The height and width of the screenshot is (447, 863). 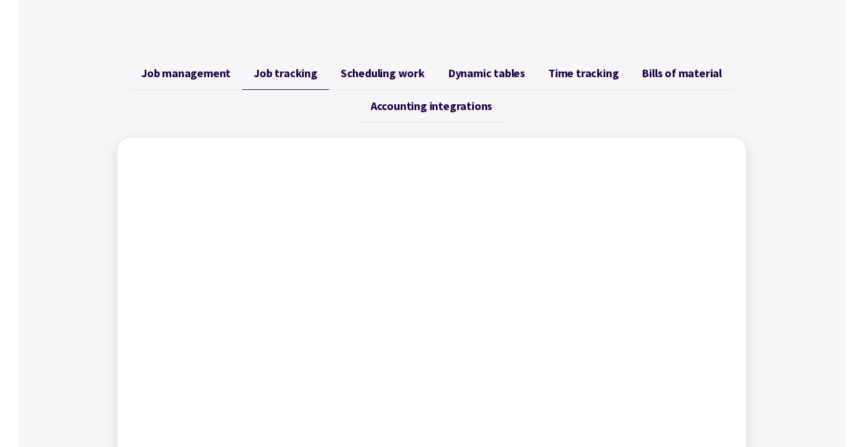 What do you see at coordinates (834, 420) in the screenshot?
I see `div: Chat Widget` at bounding box center [834, 420].